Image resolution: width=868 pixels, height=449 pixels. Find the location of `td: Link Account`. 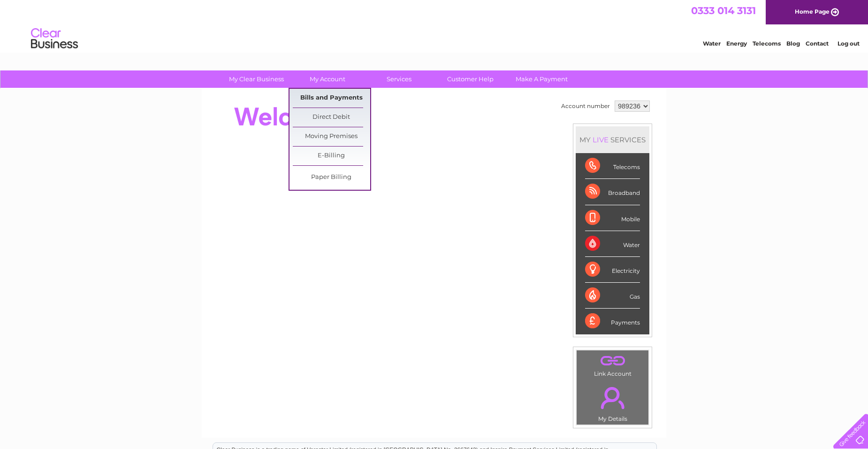

td: Link Account is located at coordinates (613, 364).